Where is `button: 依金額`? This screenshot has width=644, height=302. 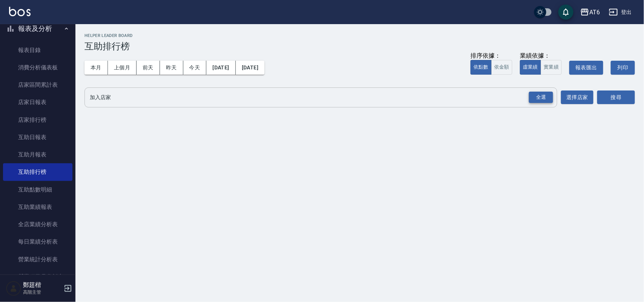 button: 依金額 is located at coordinates (502, 67).